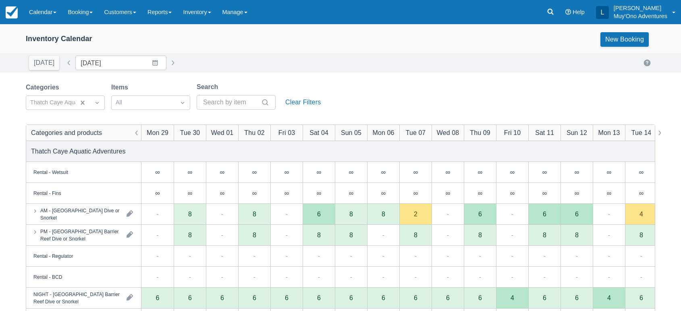 The width and height of the screenshot is (681, 311). Describe the element at coordinates (209, 87) in the screenshot. I see `label: Search` at that location.